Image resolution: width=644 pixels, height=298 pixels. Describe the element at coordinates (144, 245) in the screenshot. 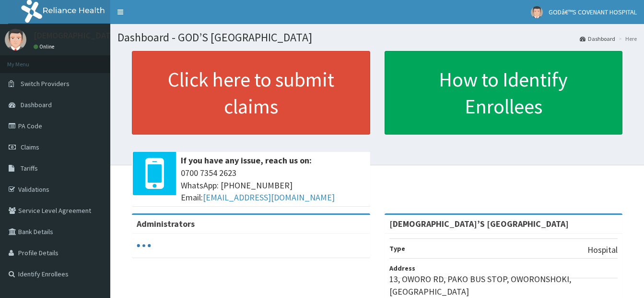

I see `svg: audio-loading` at that location.